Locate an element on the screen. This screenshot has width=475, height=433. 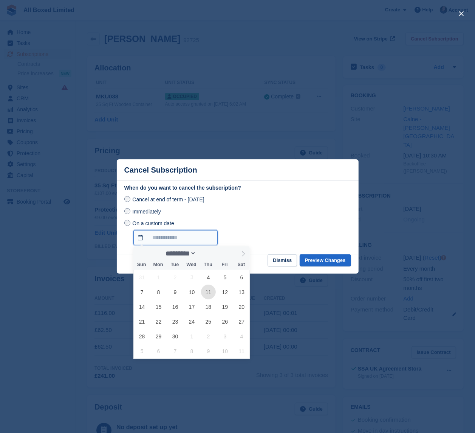
span: September 3, 2025 is located at coordinates (192, 277).